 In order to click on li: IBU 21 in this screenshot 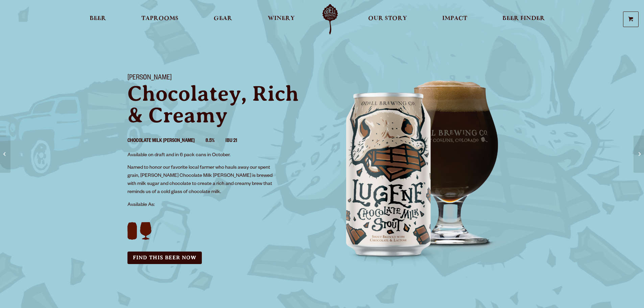, I will do `click(236, 141)`.